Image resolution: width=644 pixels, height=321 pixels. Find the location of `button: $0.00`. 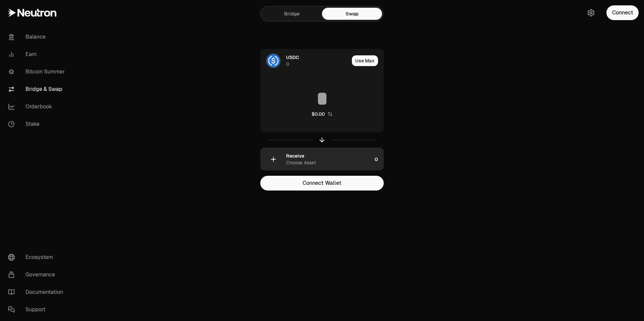

button: $0.00 is located at coordinates (322, 114).